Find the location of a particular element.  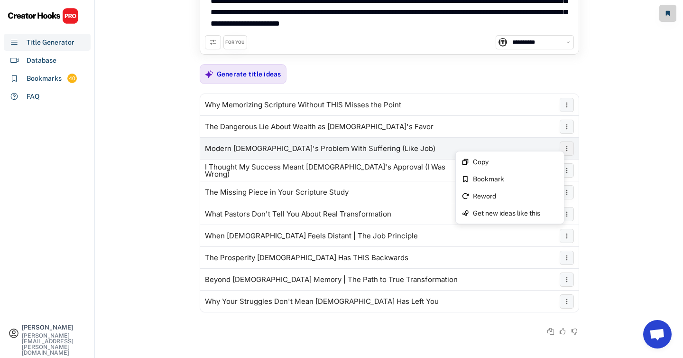

div: 40 is located at coordinates (72, 78).